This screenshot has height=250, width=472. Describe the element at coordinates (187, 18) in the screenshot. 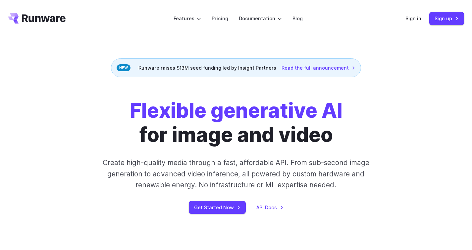

I see `label: Features` at that location.